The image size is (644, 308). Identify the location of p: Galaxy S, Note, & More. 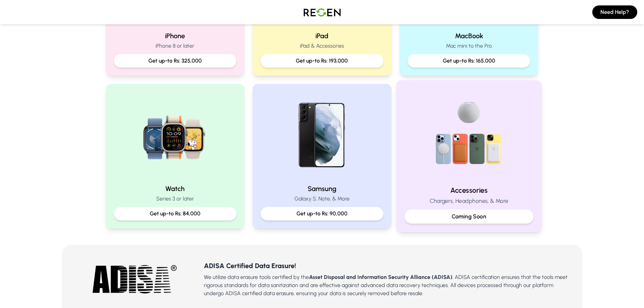
(322, 199).